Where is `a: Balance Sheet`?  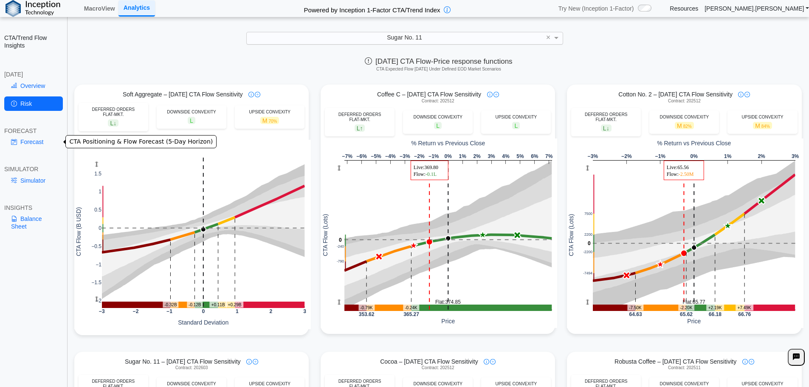
a: Balance Sheet is located at coordinates (34, 223).